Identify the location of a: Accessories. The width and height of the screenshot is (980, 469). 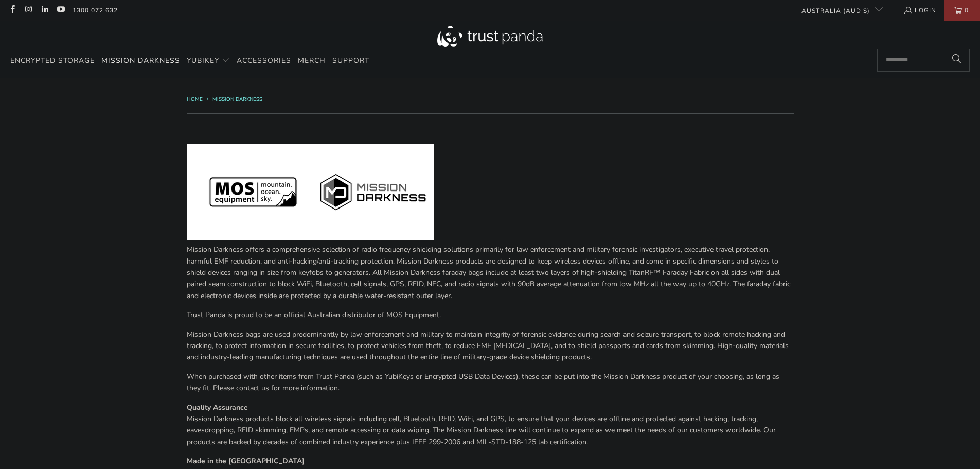
(264, 61).